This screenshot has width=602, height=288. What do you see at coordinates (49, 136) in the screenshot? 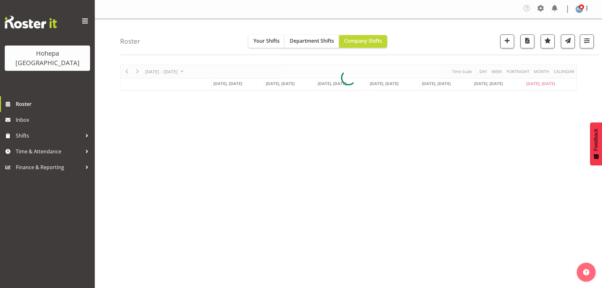
I see `span: Shifts` at bounding box center [49, 136].